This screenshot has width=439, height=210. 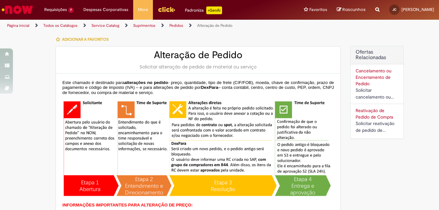 I want to click on span: – conta contábil, centro, centro de custo, PEP, ordem, CNPJ de fornecedor, ou compra de material ..., so click(x=198, y=90).